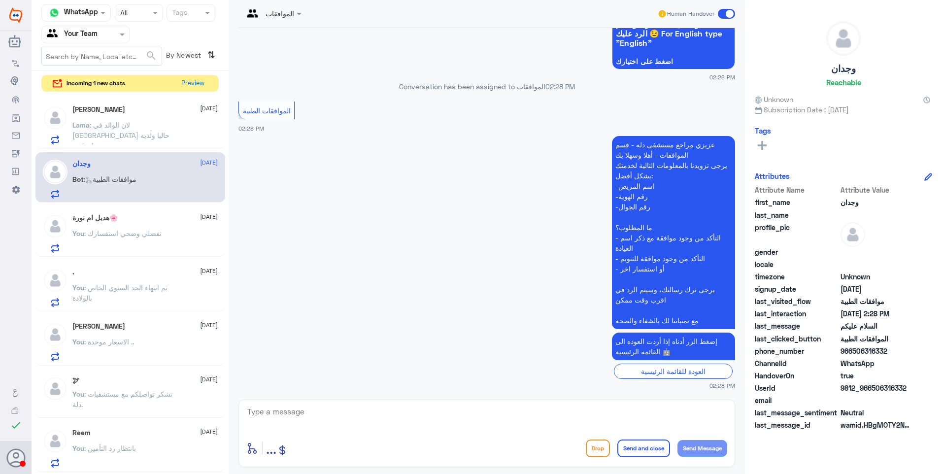 Image resolution: width=942 pixels, height=474 pixels. What do you see at coordinates (772, 176) in the screenshot?
I see `h6: Attributes` at bounding box center [772, 176].